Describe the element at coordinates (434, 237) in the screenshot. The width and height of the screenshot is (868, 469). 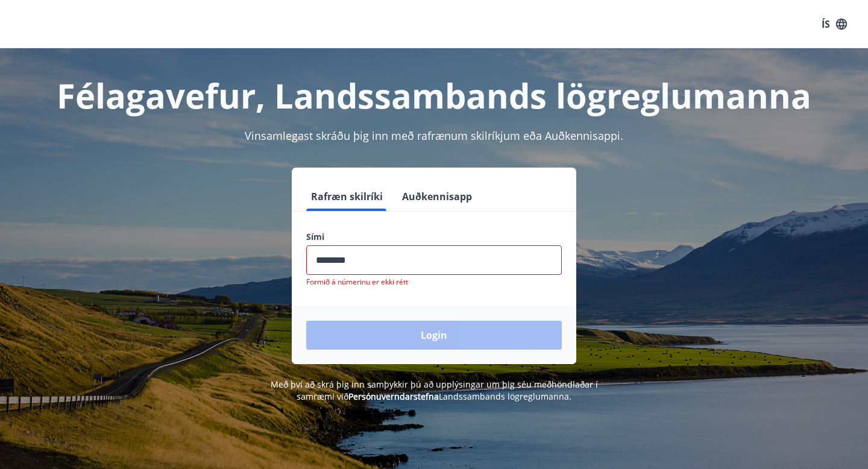
I see `label: Sími` at that location.